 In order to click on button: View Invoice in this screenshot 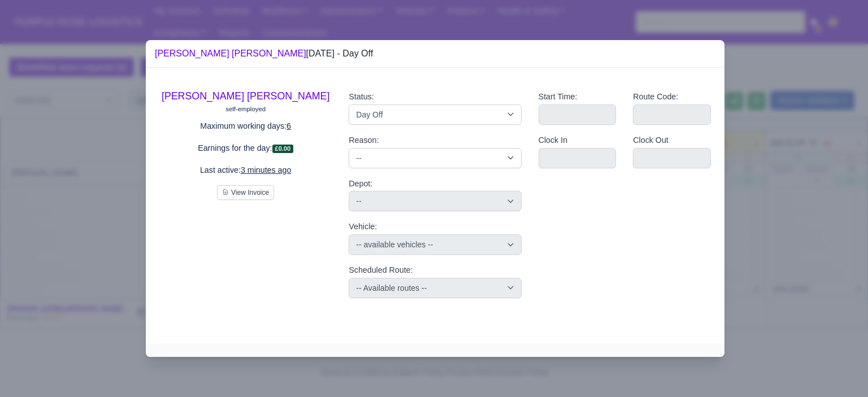, I will do `click(245, 193)`.